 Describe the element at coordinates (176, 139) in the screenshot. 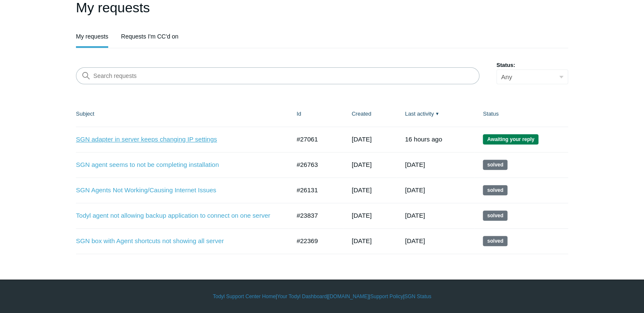

I see `a: SGN adapter in server keeps changing IP settings` at that location.